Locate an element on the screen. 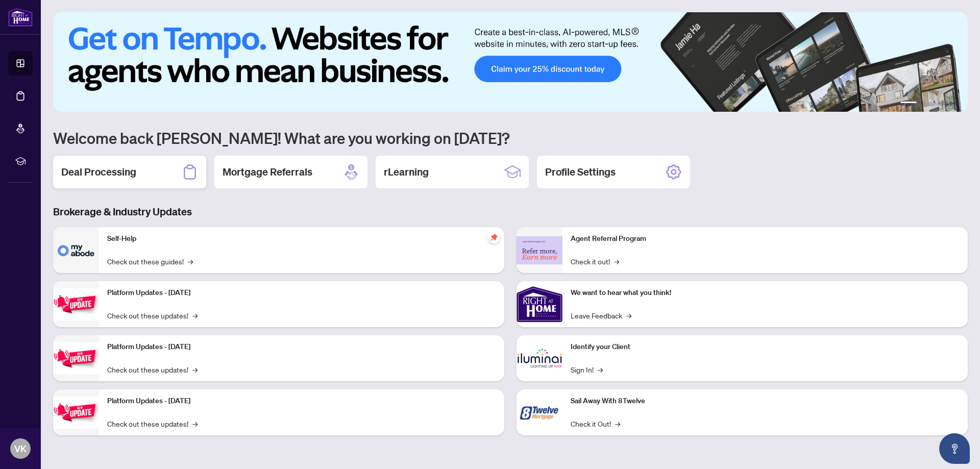  button: Open asap is located at coordinates (955, 448).